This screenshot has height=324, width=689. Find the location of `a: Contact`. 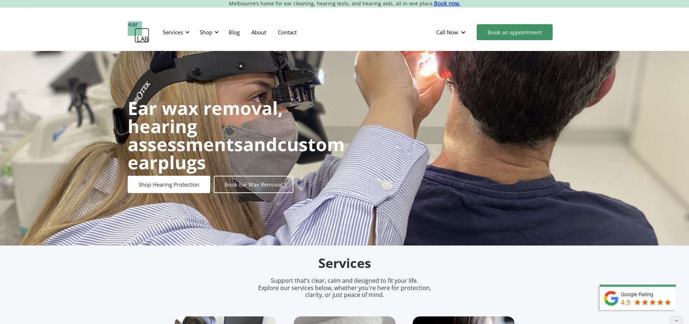

a: Contact is located at coordinates (287, 32).